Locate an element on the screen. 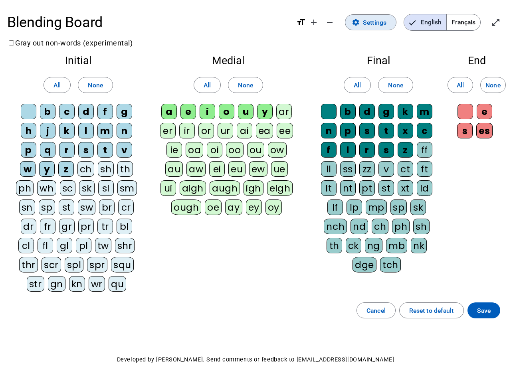 The width and height of the screenshot is (511, 383). div: ar is located at coordinates (284, 111).